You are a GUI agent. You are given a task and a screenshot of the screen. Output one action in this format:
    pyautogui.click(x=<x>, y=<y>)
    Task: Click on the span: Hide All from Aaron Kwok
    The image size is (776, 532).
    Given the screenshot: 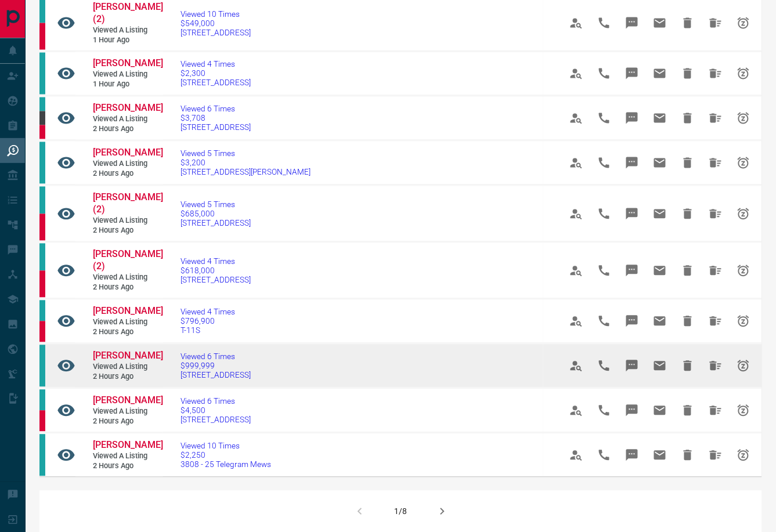 What is the action you would take?
    pyautogui.click(x=716, y=163)
    